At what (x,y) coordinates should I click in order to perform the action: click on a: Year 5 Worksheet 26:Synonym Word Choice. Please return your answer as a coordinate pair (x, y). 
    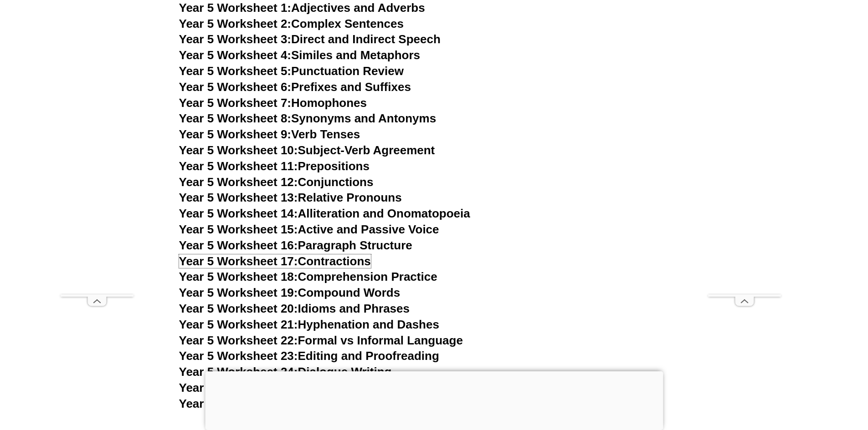
    Looking at the image, I should click on (303, 403).